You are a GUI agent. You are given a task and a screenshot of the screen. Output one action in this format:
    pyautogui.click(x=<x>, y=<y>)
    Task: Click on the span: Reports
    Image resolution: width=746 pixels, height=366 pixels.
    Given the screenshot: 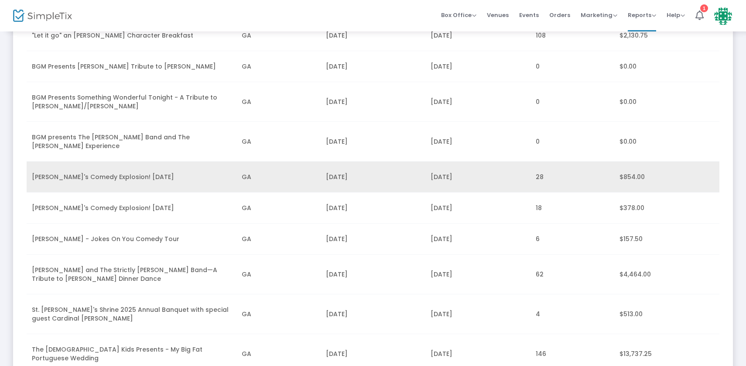 What is the action you would take?
    pyautogui.click(x=642, y=15)
    